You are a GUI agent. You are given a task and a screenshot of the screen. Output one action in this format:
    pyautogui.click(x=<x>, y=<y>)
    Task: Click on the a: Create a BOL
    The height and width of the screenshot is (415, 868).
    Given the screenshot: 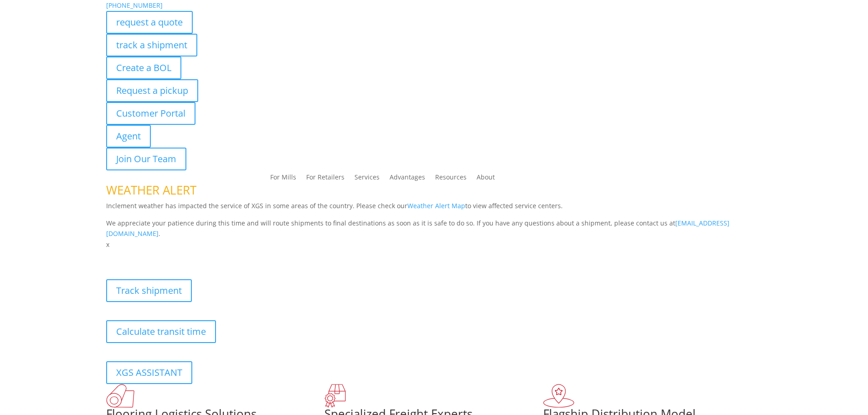 What is the action you would take?
    pyautogui.click(x=144, y=67)
    